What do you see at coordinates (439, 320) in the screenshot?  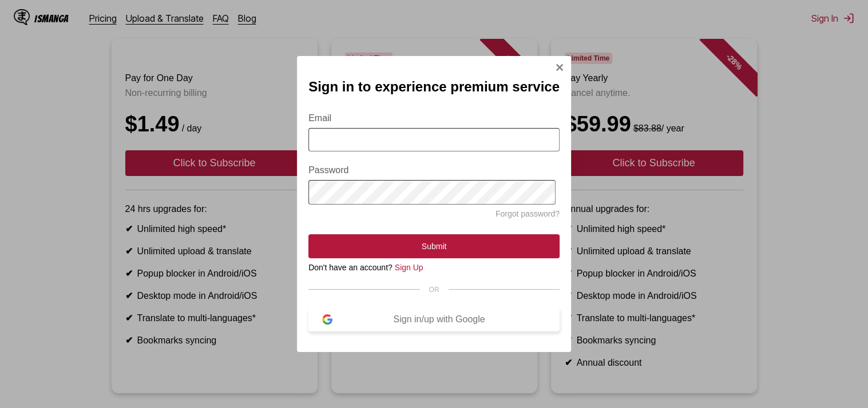 I see `div: Sign in/up with Google` at bounding box center [439, 320].